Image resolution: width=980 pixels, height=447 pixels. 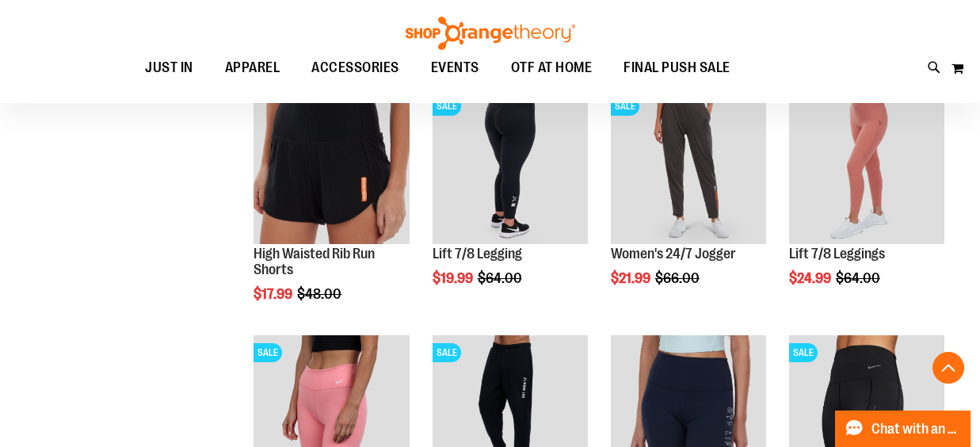 What do you see at coordinates (355, 68) in the screenshot?
I see `a: ACCESSORIES` at bounding box center [355, 68].